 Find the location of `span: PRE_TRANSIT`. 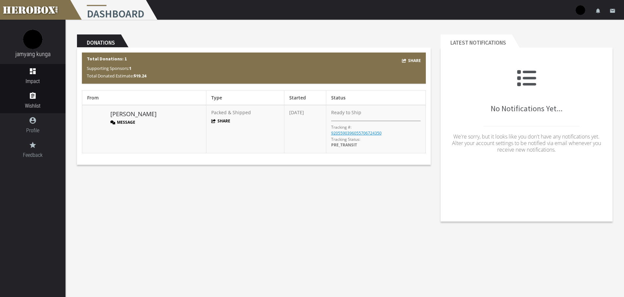

span: PRE_TRANSIT is located at coordinates (344, 145).